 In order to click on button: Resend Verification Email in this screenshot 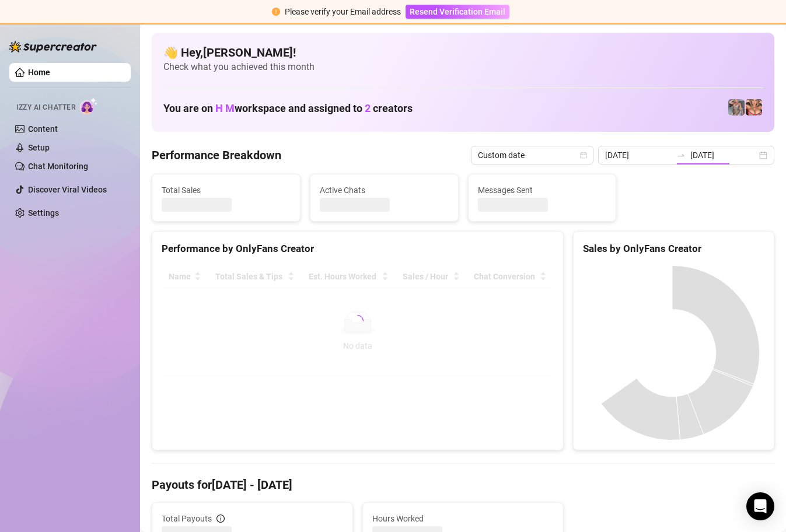, I will do `click(457, 11)`.